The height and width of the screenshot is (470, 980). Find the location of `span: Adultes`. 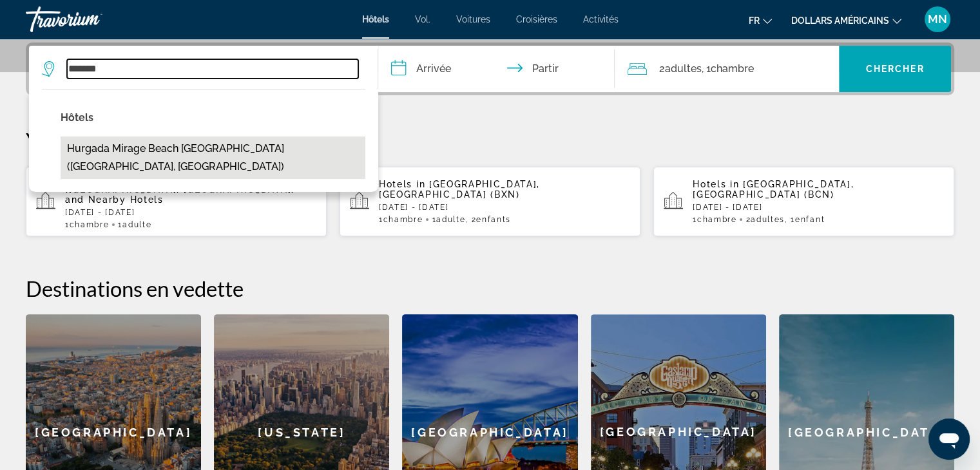

span: Adultes is located at coordinates (768, 220).